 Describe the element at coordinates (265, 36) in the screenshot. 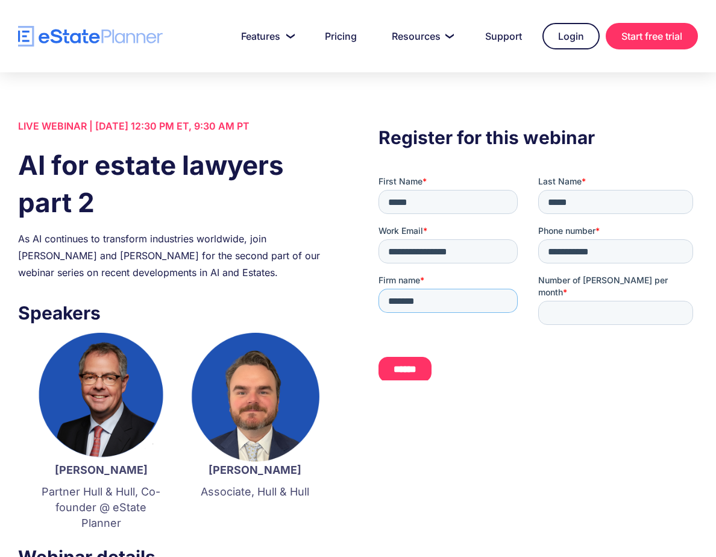

I see `a: Features` at that location.